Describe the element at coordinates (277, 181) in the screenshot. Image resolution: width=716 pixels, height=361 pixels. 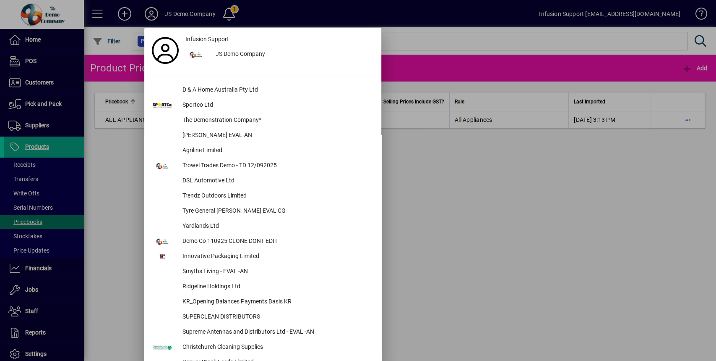
I see `div: DSL Automotive Ltd` at that location.